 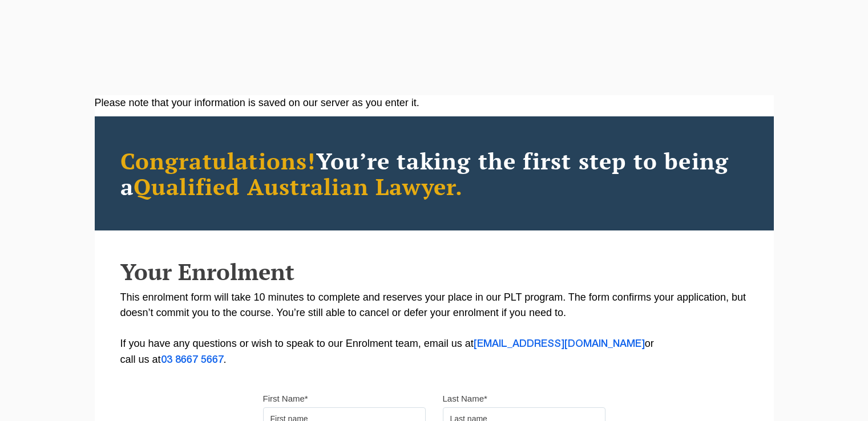 What do you see at coordinates (434, 272) in the screenshot?
I see `h2: Your Enrolment` at bounding box center [434, 272].